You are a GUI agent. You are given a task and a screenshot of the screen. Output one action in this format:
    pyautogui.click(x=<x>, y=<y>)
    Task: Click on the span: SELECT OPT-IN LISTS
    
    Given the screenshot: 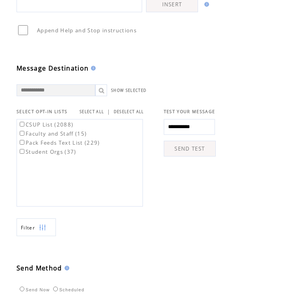 What is the action you would take?
    pyautogui.click(x=42, y=112)
    